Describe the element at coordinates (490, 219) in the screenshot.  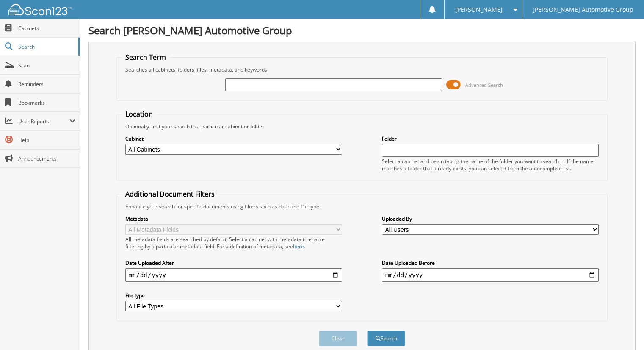
I see `label: Uploaded By` at that location.